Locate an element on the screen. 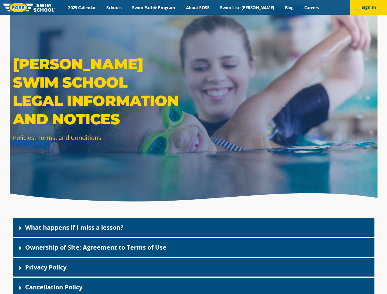  p: Policies, Terms, and Conditions is located at coordinates (102, 137).